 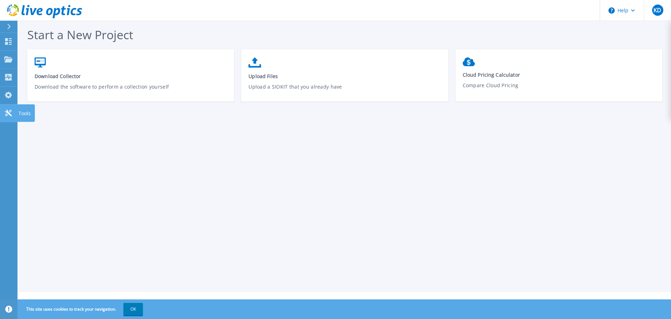 I want to click on span: Start a New Project, so click(x=80, y=35).